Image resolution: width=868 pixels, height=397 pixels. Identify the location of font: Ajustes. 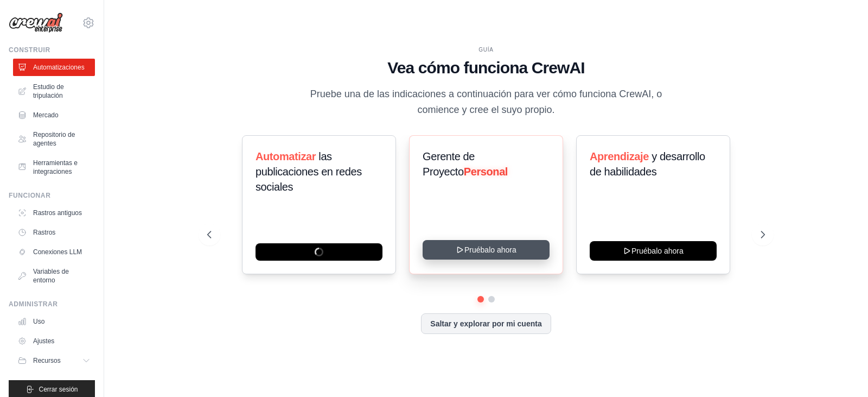
(43, 341).